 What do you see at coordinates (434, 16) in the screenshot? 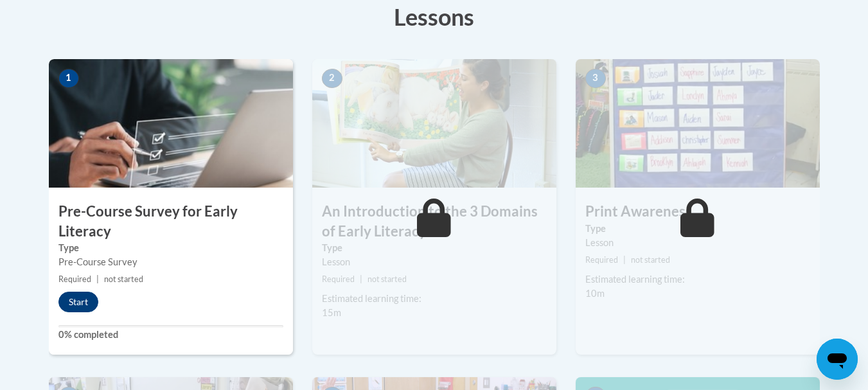
I see `h3: Lessons` at bounding box center [434, 16].